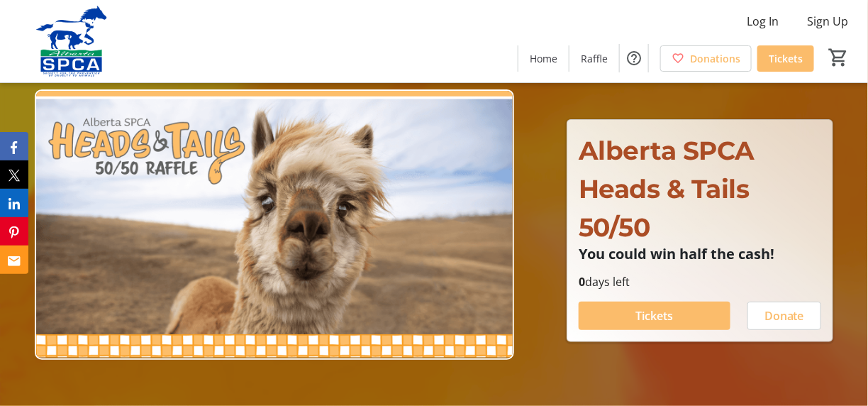 The image size is (868, 406). Describe the element at coordinates (706, 58) in the screenshot. I see `a: Donations` at that location.